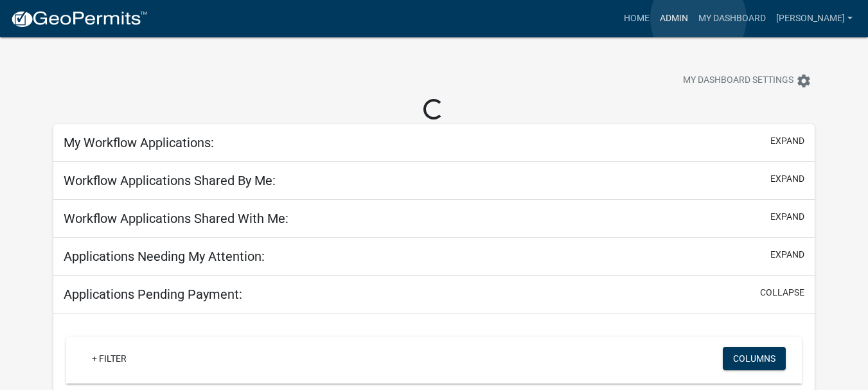 Image resolution: width=868 pixels, height=390 pixels. Describe the element at coordinates (170, 181) in the screenshot. I see `h5: Workflow Applications Shared By Me:` at that location.